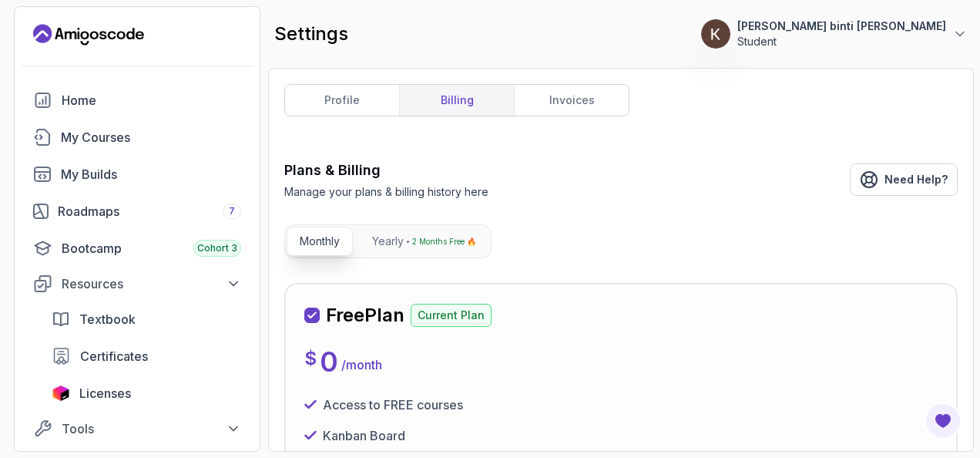 This screenshot has height=458, width=980. What do you see at coordinates (147, 393) in the screenshot?
I see `a: licenses` at bounding box center [147, 393].